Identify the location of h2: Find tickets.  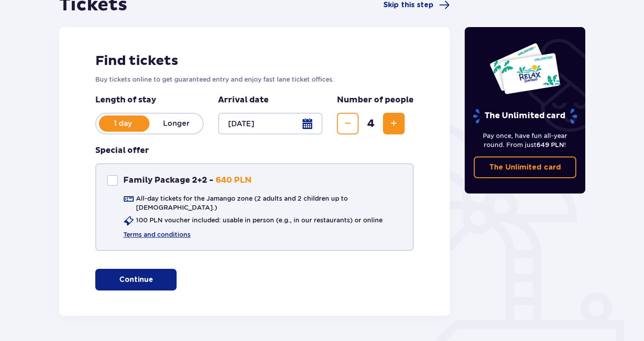
(255, 61).